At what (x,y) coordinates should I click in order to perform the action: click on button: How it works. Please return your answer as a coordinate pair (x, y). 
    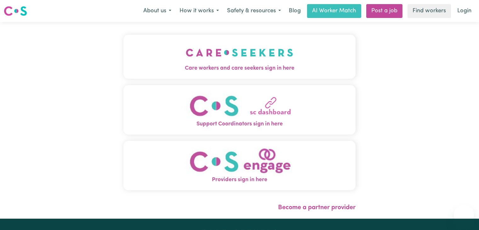
    Looking at the image, I should click on (199, 11).